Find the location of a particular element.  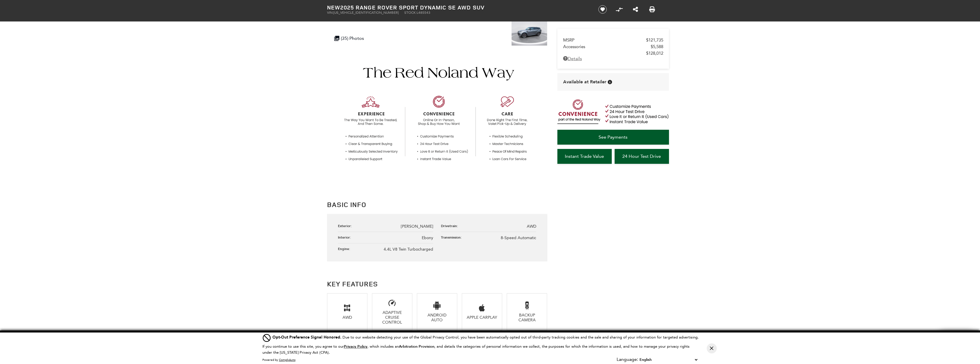

span: AWD is located at coordinates (531, 226).